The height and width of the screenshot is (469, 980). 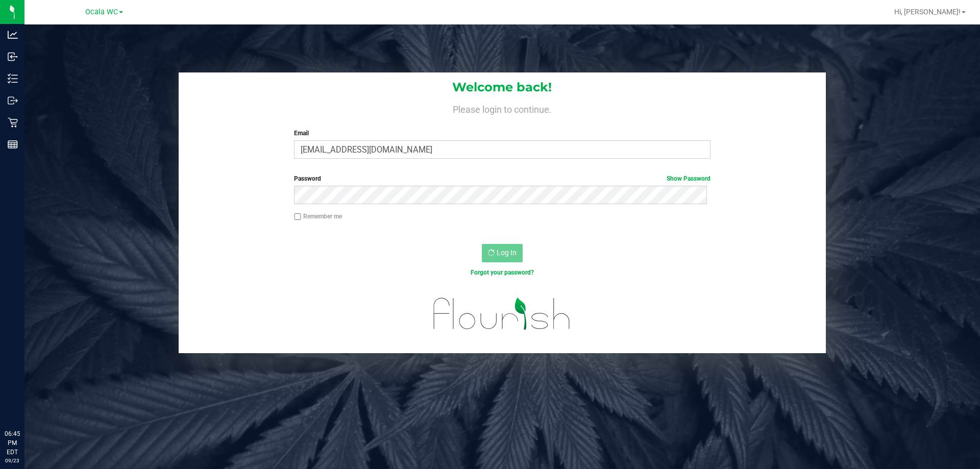 What do you see at coordinates (502, 87) in the screenshot?
I see `h1: Welcome back!` at bounding box center [502, 87].